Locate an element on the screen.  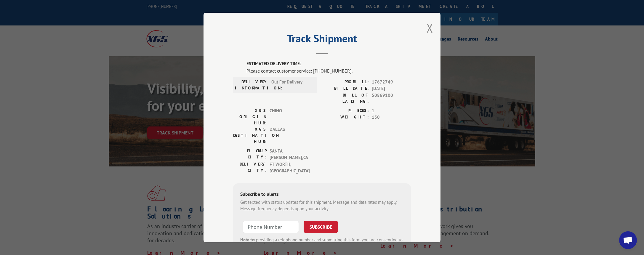
label: BILL OF LADING: is located at coordinates (345, 99).